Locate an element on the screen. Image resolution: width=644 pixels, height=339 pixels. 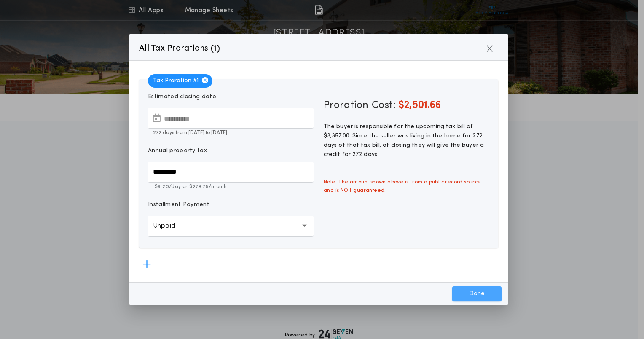
span: Cost: is located at coordinates (383, 105).